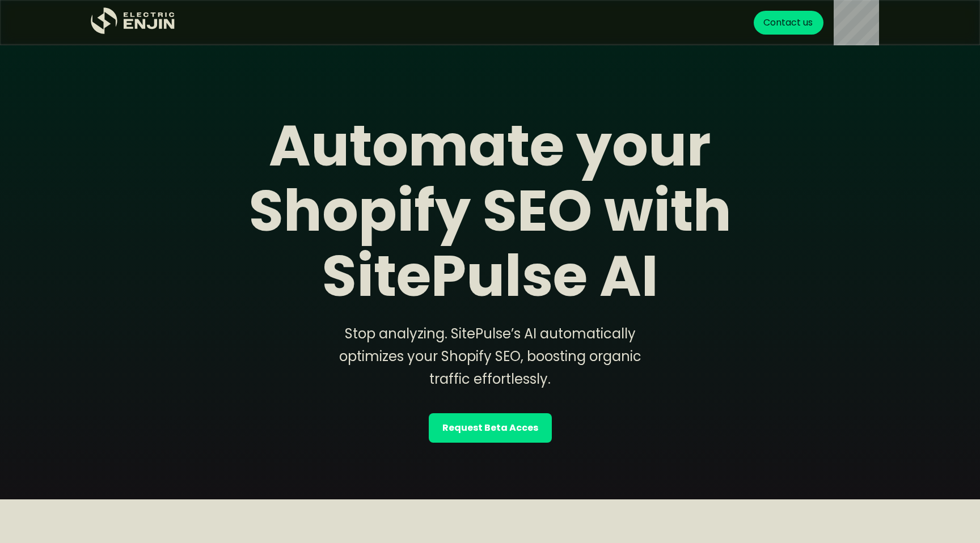 The image size is (980, 543). Describe the element at coordinates (490, 428) in the screenshot. I see `strong: Request Beta Acces` at that location.